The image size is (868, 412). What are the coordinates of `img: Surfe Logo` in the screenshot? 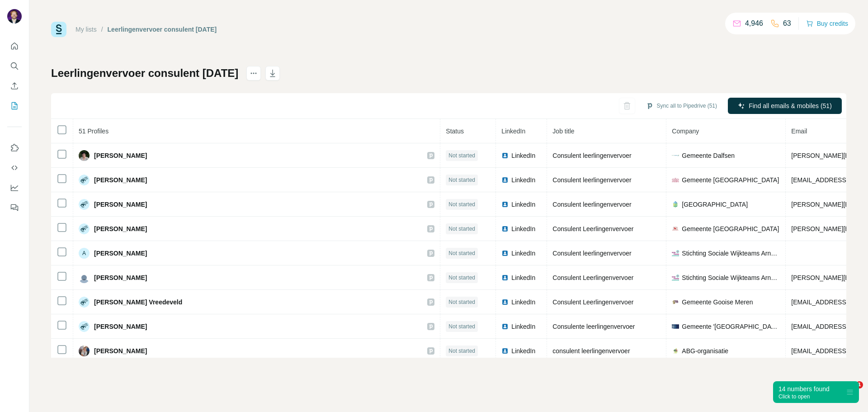 It's located at (59, 29).